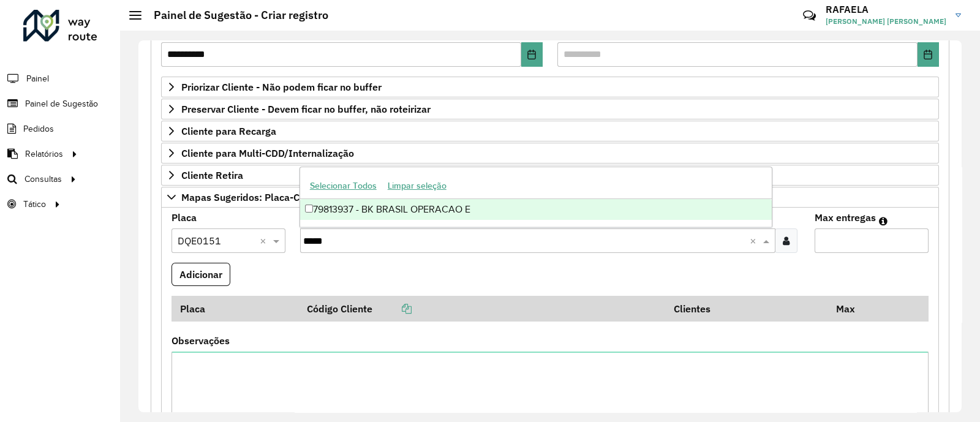 This screenshot has height=422, width=980. What do you see at coordinates (482, 308) in the screenshot?
I see `th: Código Cliente` at bounding box center [482, 308].